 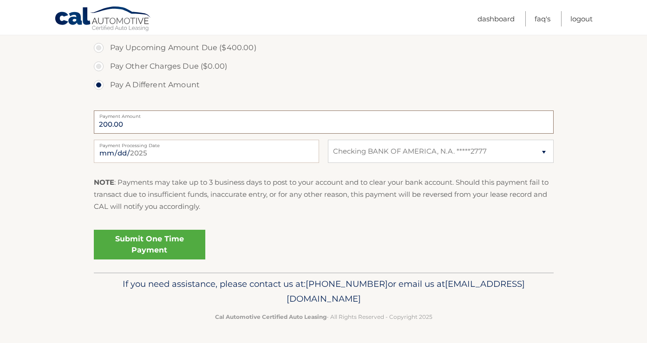 What do you see at coordinates (206, 151) in the screenshot?
I see `input: Payment Date` at bounding box center [206, 151].